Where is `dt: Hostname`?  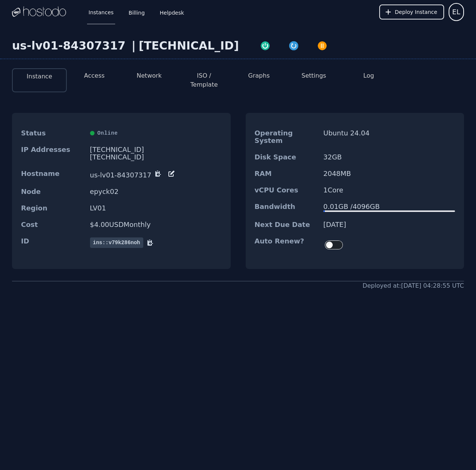 dt: Hostname is located at coordinates (53, 174).